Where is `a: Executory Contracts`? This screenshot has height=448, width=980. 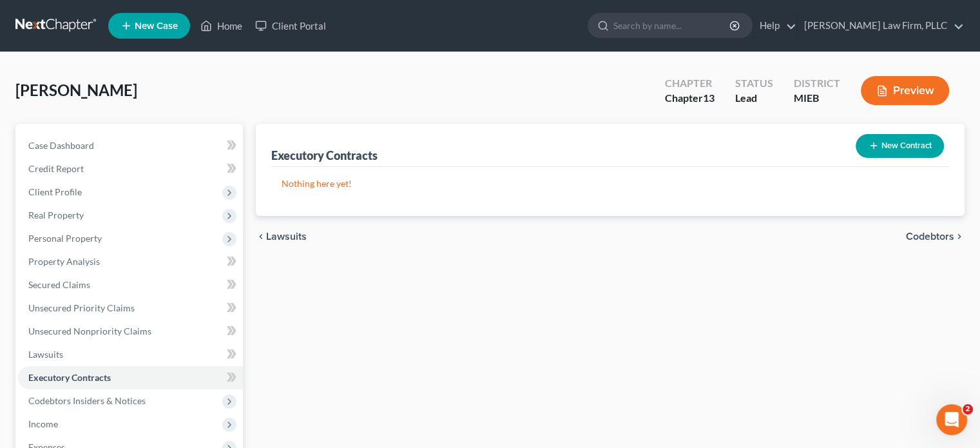
a: Executory Contracts is located at coordinates (130, 378).